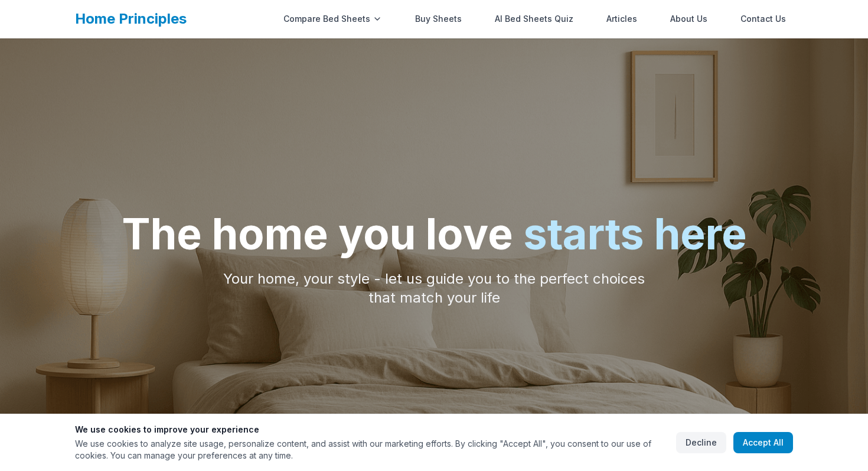 The image size is (868, 471). I want to click on h3: We use cookies to improve your experience, so click(371, 429).